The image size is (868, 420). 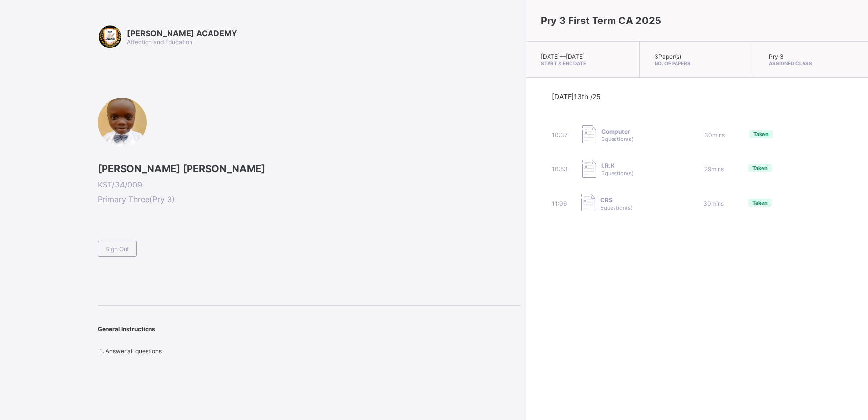 What do you see at coordinates (310, 199) in the screenshot?
I see `span: Primary Three ( Pry 3 )` at bounding box center [310, 199].